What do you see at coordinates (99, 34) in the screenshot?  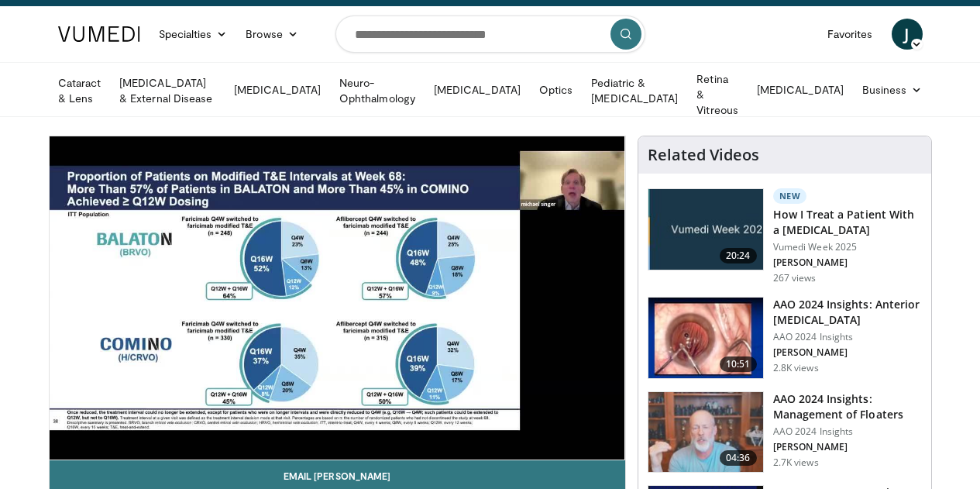 I see `img: VuMedi Logo` at bounding box center [99, 34].